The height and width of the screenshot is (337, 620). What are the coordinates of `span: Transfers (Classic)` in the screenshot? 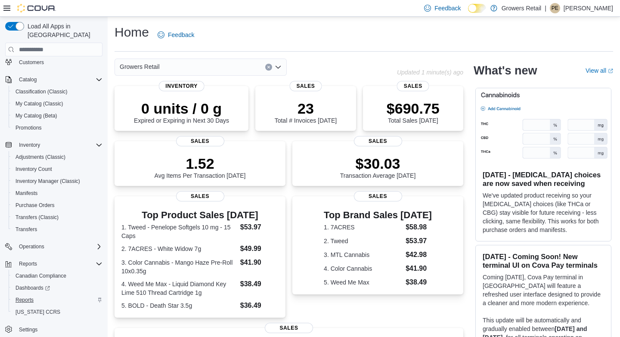 It's located at (57, 217).